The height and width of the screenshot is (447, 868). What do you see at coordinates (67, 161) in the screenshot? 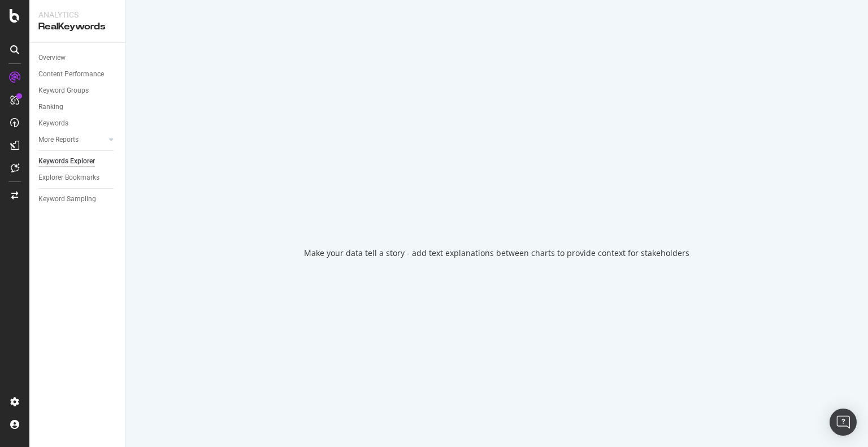
I see `div: Keywords Explorer` at bounding box center [67, 161].